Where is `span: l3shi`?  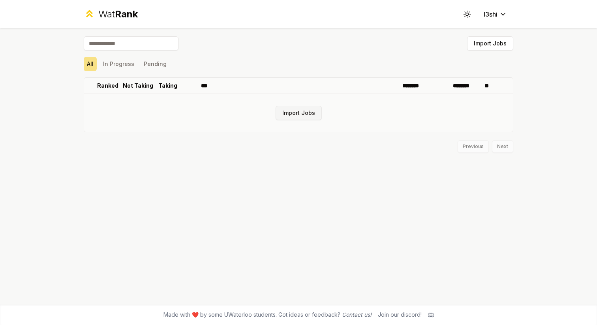
span: l3shi is located at coordinates (491, 14).